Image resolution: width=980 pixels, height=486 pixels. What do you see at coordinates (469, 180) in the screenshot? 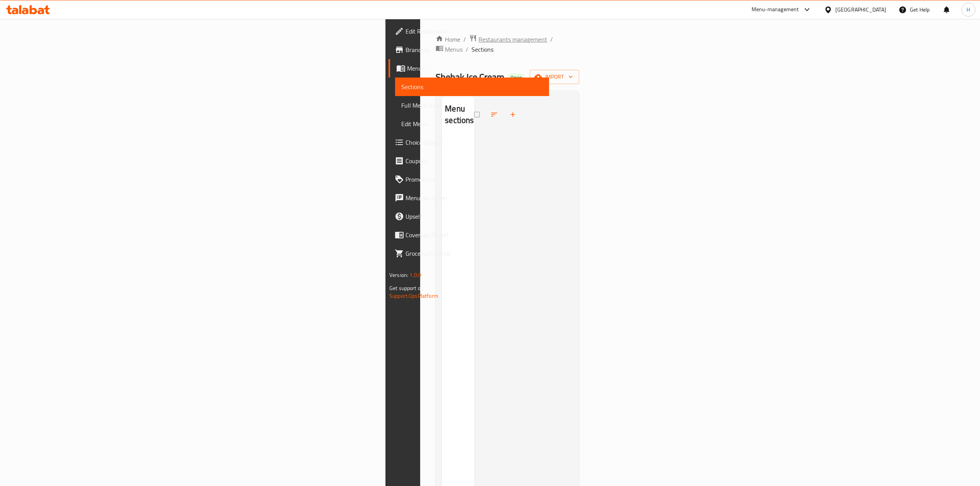
I see `a: Promotions` at bounding box center [469, 180].